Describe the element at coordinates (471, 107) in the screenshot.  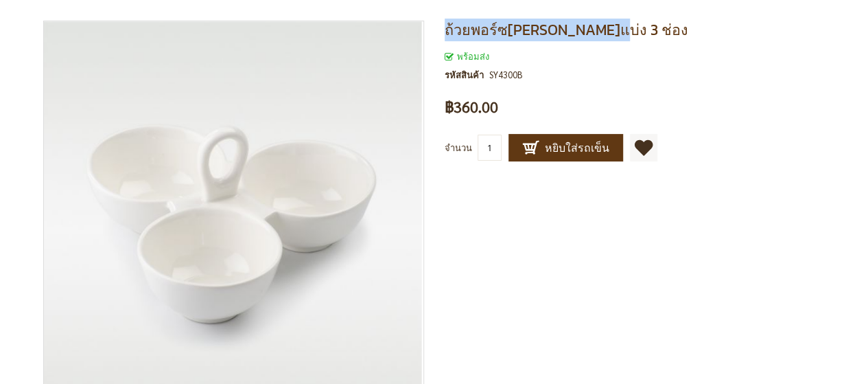
I see `span: ฿360.00` at that location.